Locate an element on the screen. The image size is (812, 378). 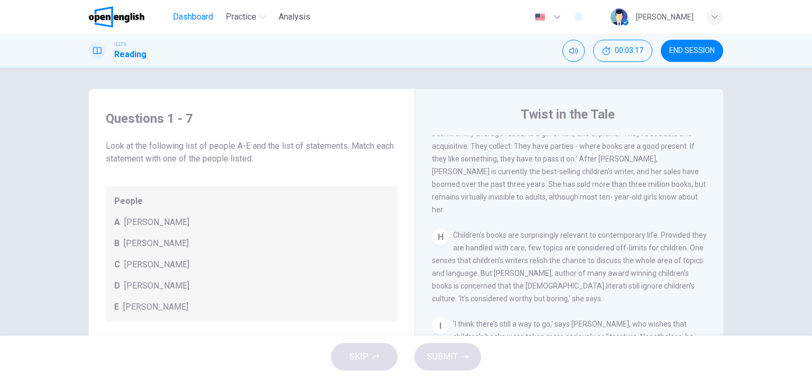
img: en is located at coordinates (540, 17).